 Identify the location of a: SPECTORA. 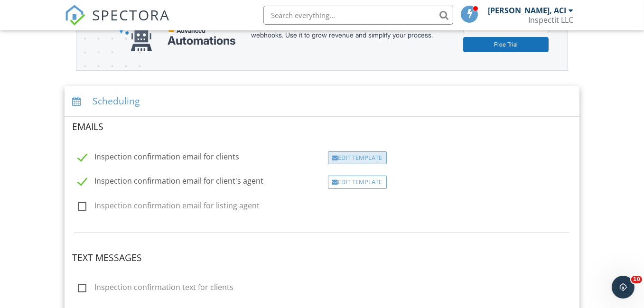
(117, 23).